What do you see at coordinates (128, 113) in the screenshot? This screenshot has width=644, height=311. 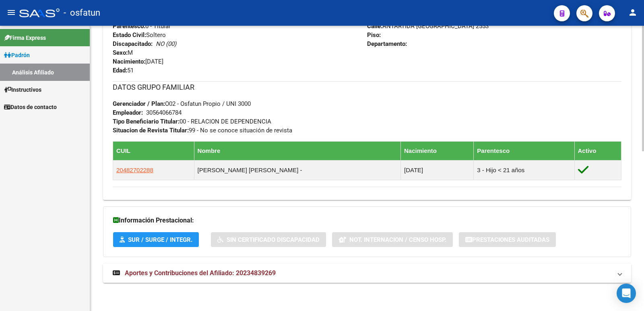 I see `strong: Empleador:` at bounding box center [128, 113].